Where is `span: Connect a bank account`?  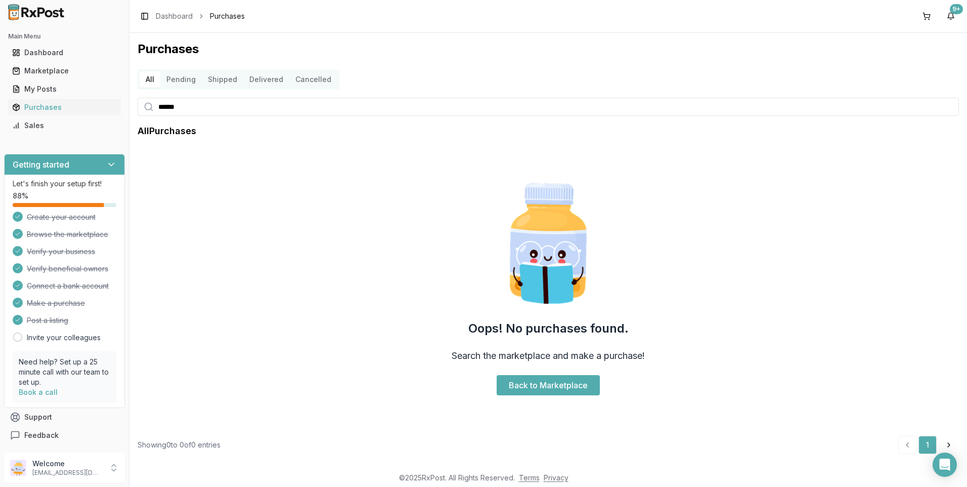
span: Connect a bank account is located at coordinates (68, 286).